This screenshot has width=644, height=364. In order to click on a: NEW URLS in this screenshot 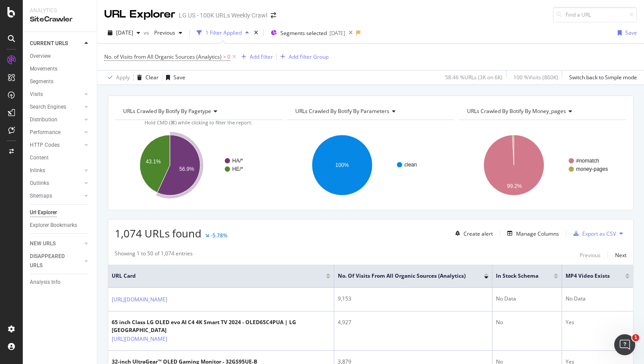, I will do `click(55, 244)`.